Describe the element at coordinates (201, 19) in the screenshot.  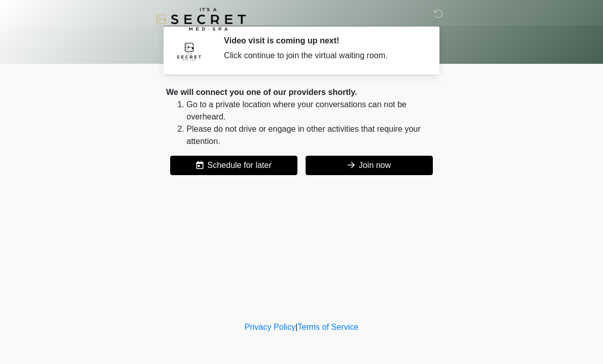
I see `img: It's A Secret Med Spa Logo` at that location.